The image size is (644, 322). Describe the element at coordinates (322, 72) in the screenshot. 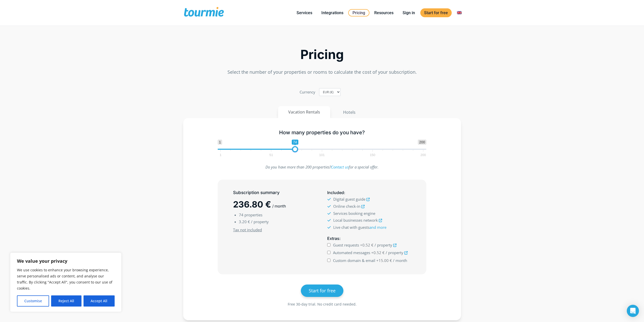

I see `p: Select the number of your properties or rooms to calculate the cost of your subscription.` at that location.